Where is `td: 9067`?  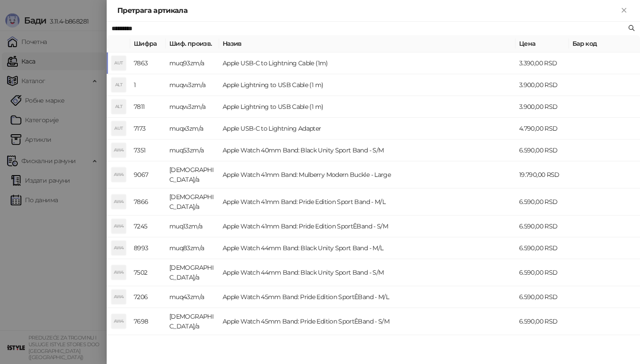
td: 9067 is located at coordinates (148, 175).